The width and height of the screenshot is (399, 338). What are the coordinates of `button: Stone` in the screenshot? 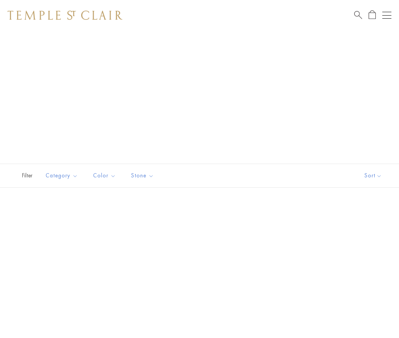 It's located at (143, 175).